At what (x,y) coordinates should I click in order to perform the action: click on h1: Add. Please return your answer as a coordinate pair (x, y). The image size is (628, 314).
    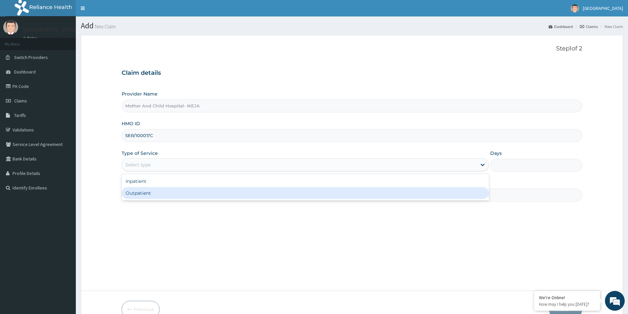
    Looking at the image, I should click on (352, 26).